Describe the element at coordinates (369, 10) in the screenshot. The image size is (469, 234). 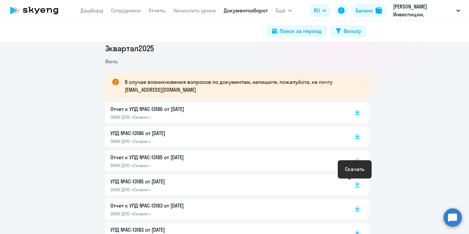
I see `button: Балансbalance` at that location.